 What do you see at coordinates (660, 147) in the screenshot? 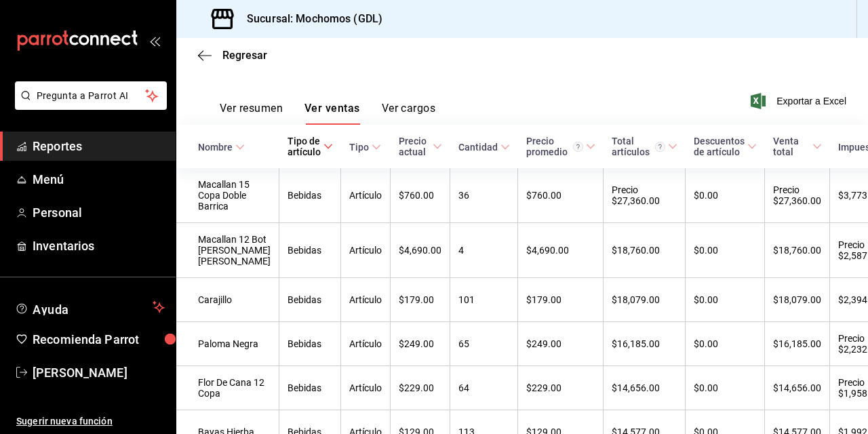
I see `svg: El total de artículos considera cambios de precios en los artículos, así como costos adicionales ...` at bounding box center [660, 147].